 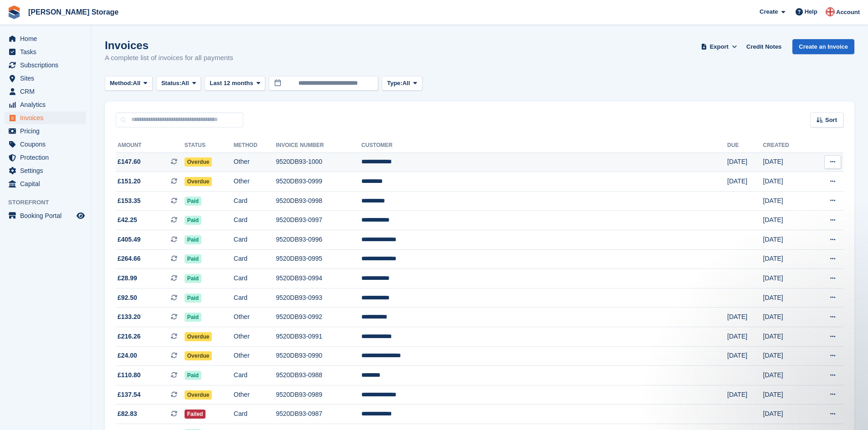 What do you see at coordinates (48, 157) in the screenshot?
I see `span: Protection` at bounding box center [48, 157].